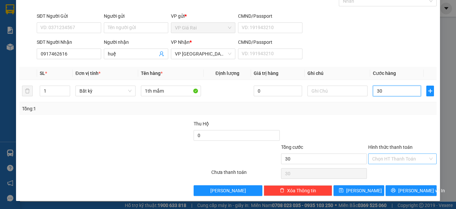 The height and width of the screenshot is (209, 456). What do you see at coordinates (99, 108) in the screenshot?
I see `div: Tổng: 1` at bounding box center [99, 108].